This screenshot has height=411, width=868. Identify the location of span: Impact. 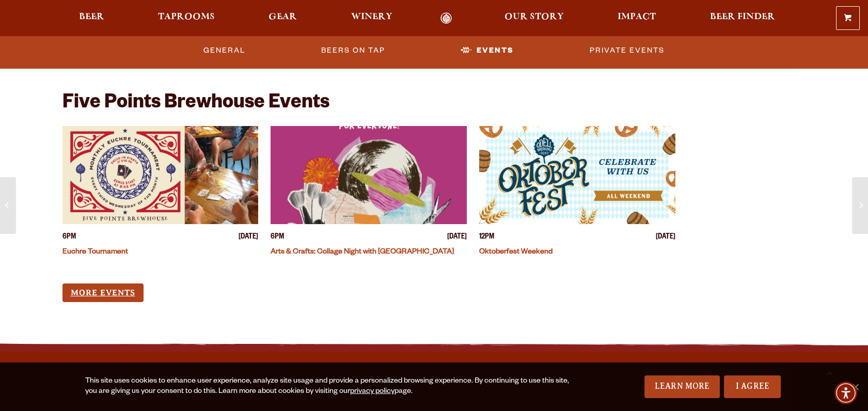
(637, 17).